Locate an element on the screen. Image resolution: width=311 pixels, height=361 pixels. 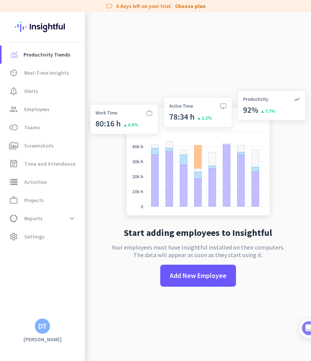
a: groupEmployees is located at coordinates (43, 109).